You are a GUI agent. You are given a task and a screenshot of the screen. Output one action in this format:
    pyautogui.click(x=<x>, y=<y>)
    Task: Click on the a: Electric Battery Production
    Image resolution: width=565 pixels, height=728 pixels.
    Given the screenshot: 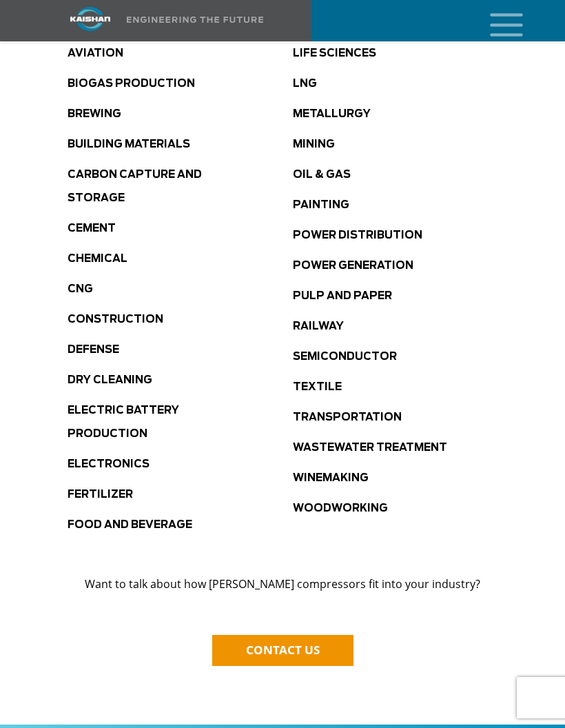 What is the action you would take?
    pyautogui.click(x=123, y=422)
    